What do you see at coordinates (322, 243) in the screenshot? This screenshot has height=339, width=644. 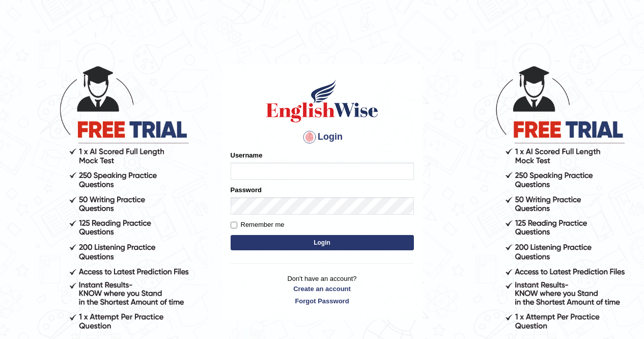 I see `button: Login` at bounding box center [322, 243].